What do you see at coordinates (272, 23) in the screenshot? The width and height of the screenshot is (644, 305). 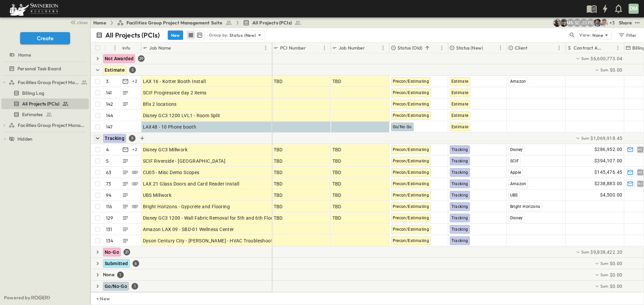 I see `span: All Projects (PCIs)` at bounding box center [272, 23].